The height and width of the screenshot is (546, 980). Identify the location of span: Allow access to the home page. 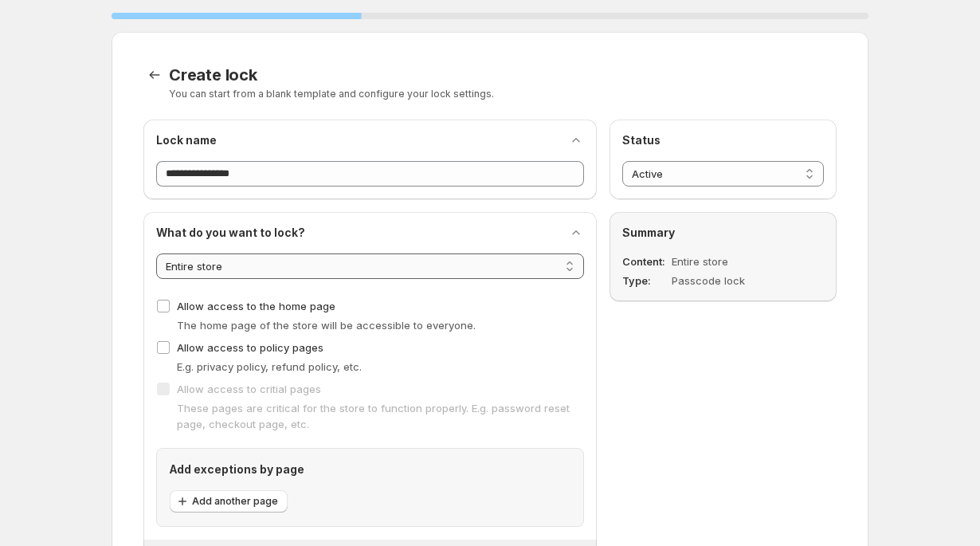
(256, 306).